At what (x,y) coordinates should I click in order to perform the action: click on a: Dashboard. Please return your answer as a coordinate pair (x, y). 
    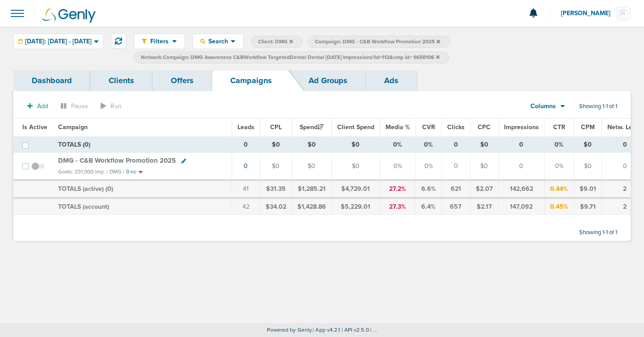
    Looking at the image, I should click on (52, 80).